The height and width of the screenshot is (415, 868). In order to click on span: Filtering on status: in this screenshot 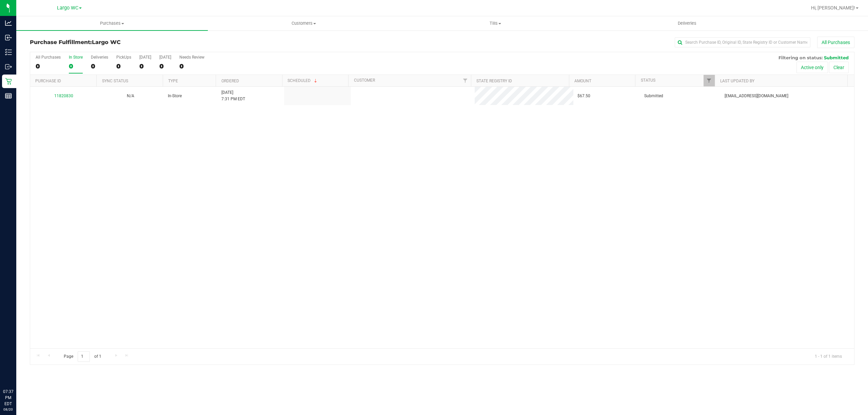, I will do `click(801, 57)`.